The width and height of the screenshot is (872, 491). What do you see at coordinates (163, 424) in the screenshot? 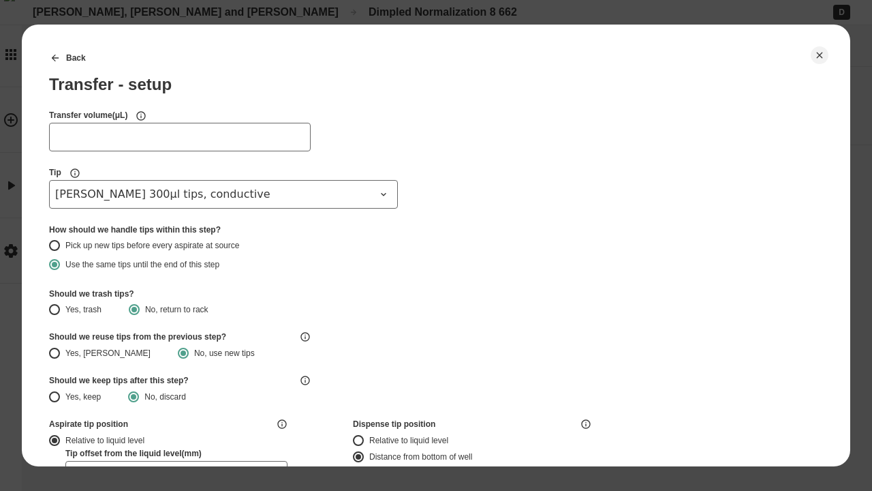
I see `div: Aspirate tip position` at bounding box center [163, 424].